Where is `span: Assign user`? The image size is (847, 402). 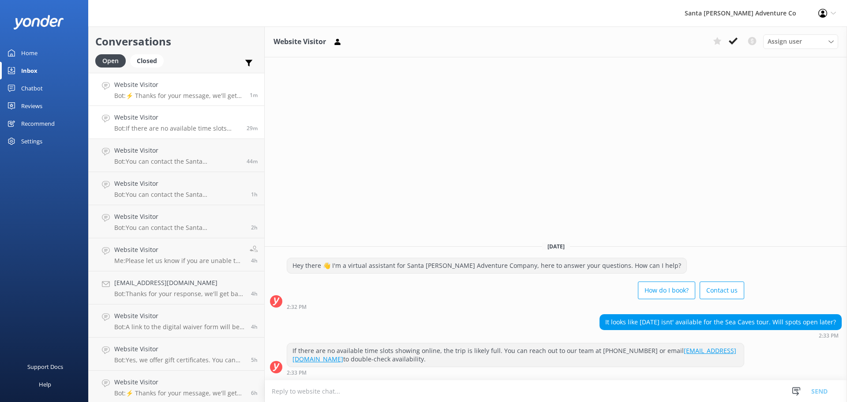 span: Assign user is located at coordinates (785, 41).